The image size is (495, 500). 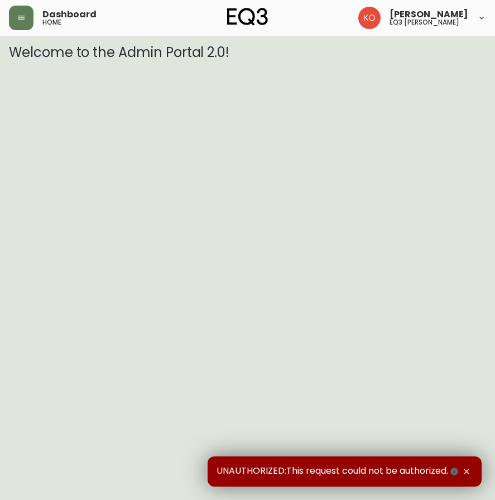 What do you see at coordinates (248, 17) in the screenshot?
I see `img: logo` at bounding box center [248, 17].